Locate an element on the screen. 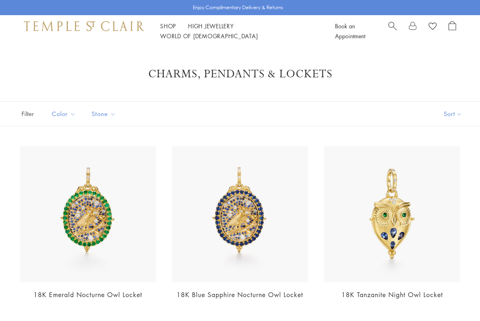  img: Temple St. Clair is located at coordinates (84, 26).